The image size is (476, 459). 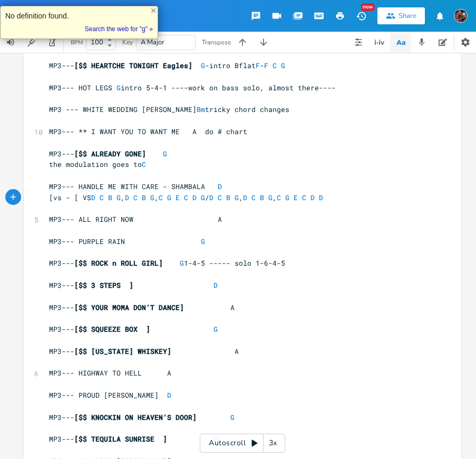 I want to click on span: [$$ HEARTCHE TONIGHT Eagles], so click(x=133, y=65).